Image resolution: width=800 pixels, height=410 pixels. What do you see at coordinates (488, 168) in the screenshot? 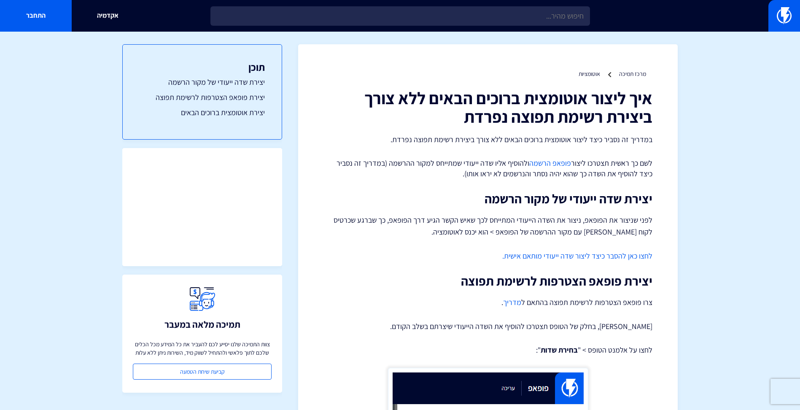
I see `p: לשם כך ראשית תצטרכו ליצור ולהוסיף אליו שדה ייעודי שמתייחס למקור ההרשמה (במדריך זה נסביר כיצד להוס...` at bounding box center [488, 168].